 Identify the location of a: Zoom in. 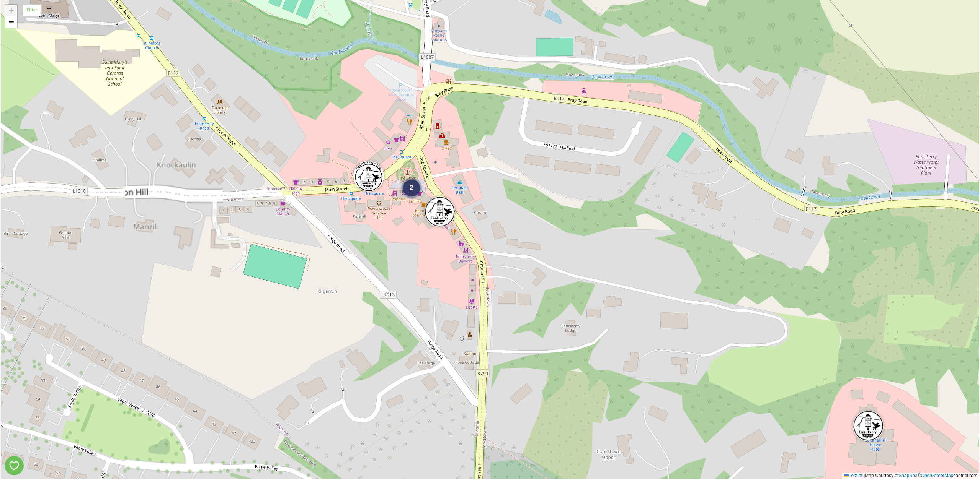
(11, 10).